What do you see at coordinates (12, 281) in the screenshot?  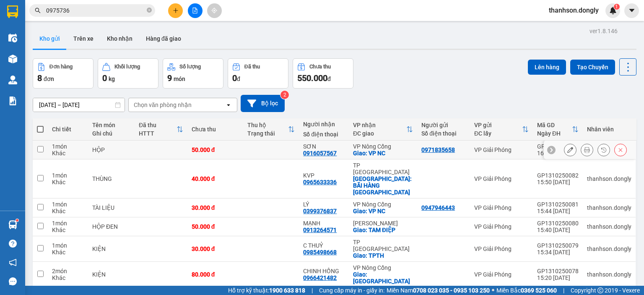 I see `span: message` at bounding box center [12, 281].